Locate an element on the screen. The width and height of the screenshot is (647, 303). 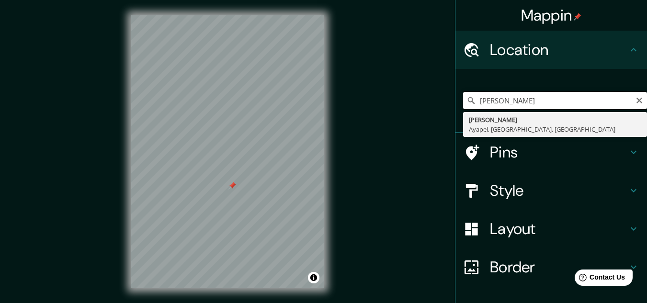
button: Clear is located at coordinates (640, 100).